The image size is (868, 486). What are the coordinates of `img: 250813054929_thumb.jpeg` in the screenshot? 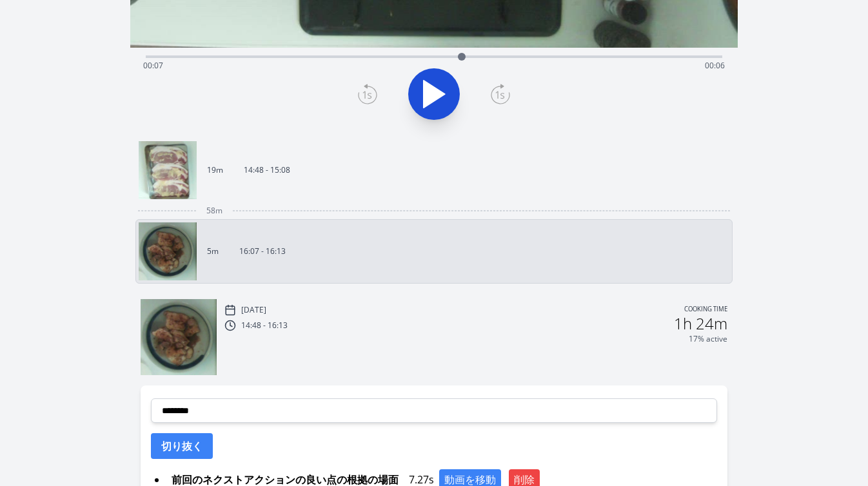 It's located at (167, 170).